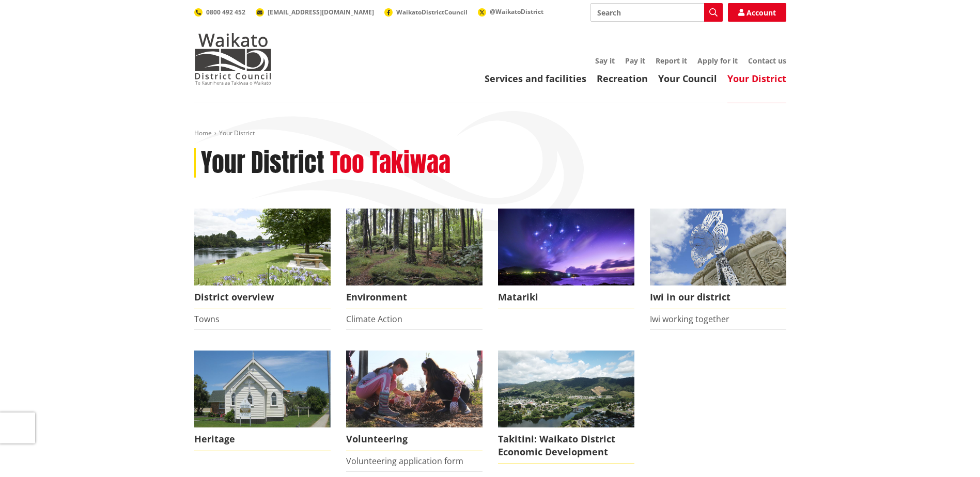 Image resolution: width=980 pixels, height=477 pixels. I want to click on span: Your District, so click(236, 133).